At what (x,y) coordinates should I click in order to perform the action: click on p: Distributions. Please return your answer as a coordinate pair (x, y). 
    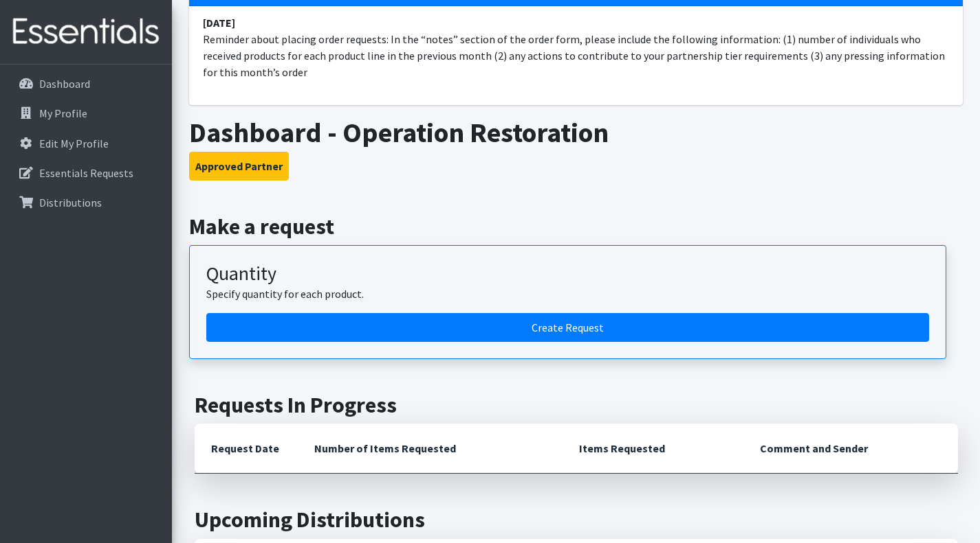
    Looking at the image, I should click on (70, 203).